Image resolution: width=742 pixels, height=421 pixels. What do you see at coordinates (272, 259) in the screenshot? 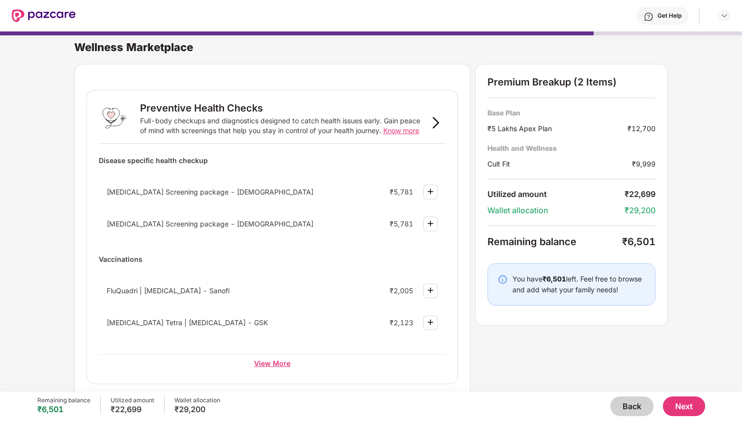
I see `div: Vaccinations` at bounding box center [272, 259].